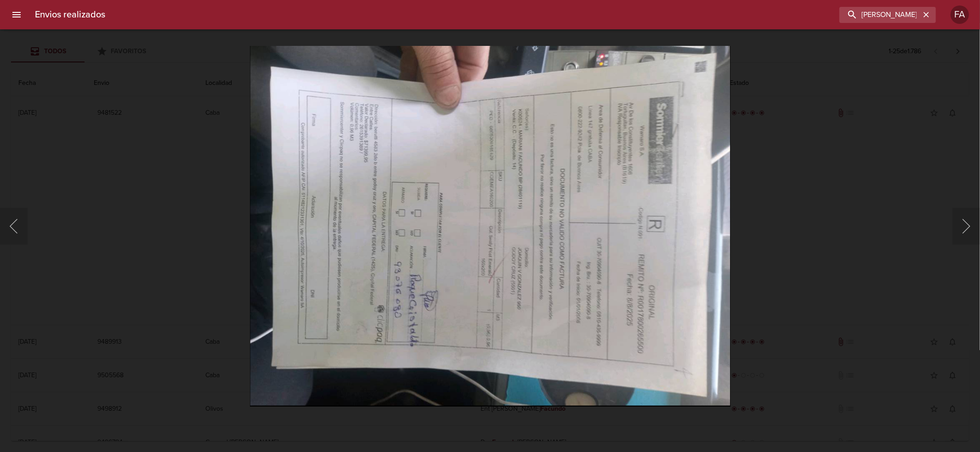 Image resolution: width=980 pixels, height=452 pixels. What do you see at coordinates (879, 14) in the screenshot?
I see `input: buscar` at bounding box center [879, 14].